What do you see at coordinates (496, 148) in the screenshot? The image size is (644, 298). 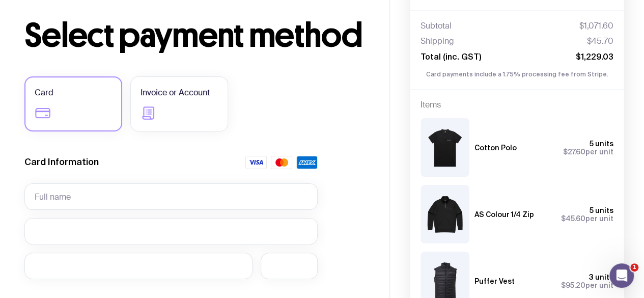 I see `h3: Cotton Polo` at bounding box center [496, 148].